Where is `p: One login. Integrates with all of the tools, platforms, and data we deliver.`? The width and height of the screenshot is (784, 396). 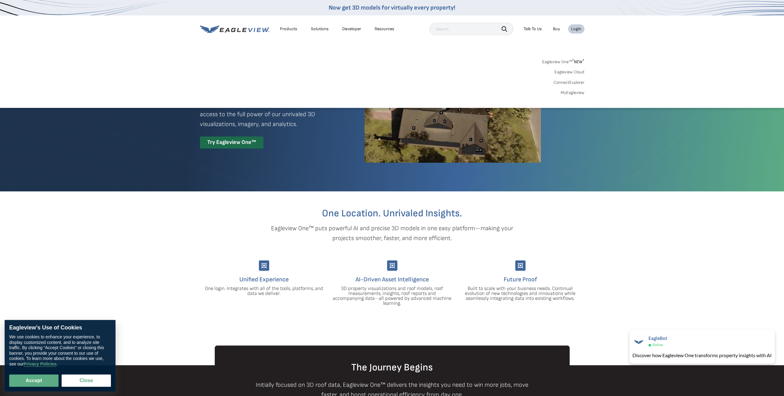 p: One login. Integrates with all of the tools, platforms, and data we deliver. is located at coordinates (264, 291).